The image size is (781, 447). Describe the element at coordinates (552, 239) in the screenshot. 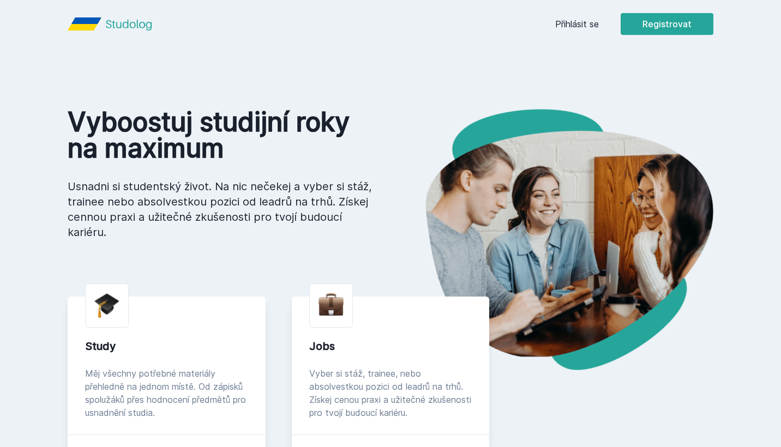

I see `img: hero.png` at that location.